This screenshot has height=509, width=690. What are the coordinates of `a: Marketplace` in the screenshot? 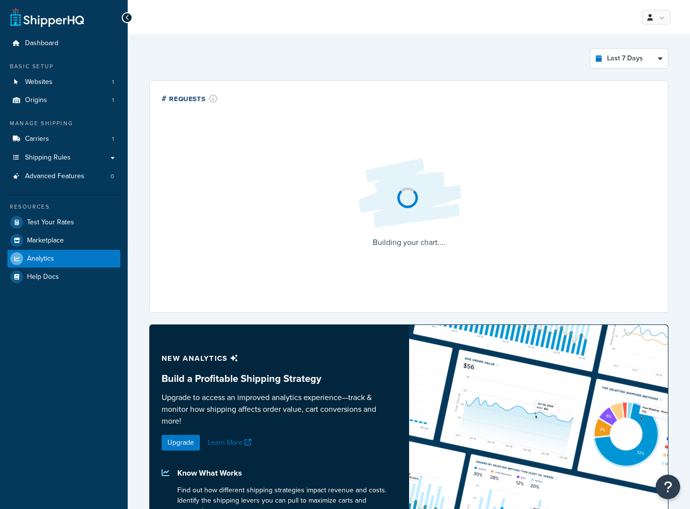 It's located at (64, 241).